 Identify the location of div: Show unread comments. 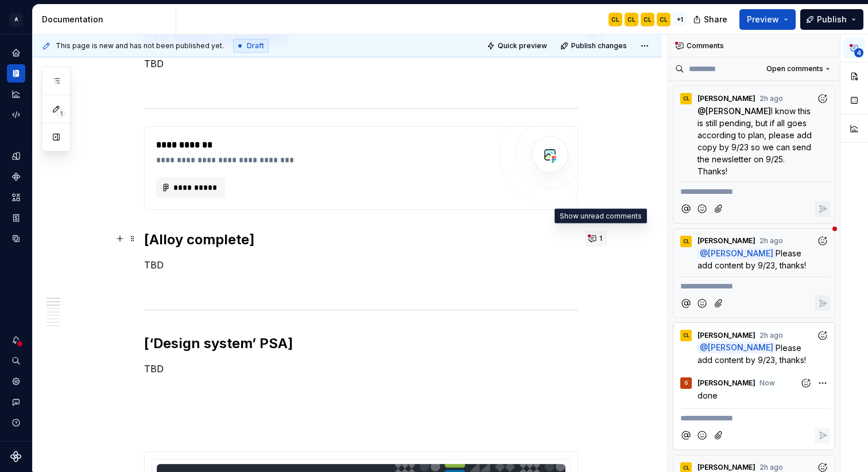
(601, 216).